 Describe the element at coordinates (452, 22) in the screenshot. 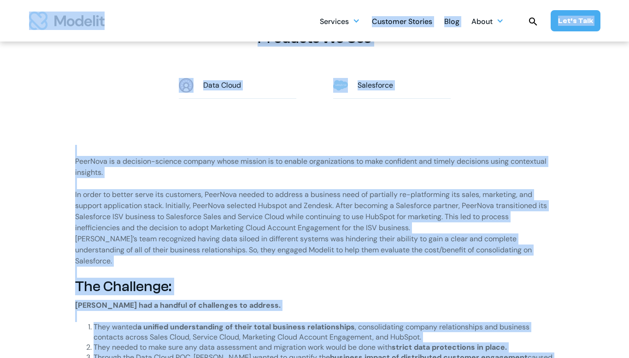

I see `div: Blog` at that location.